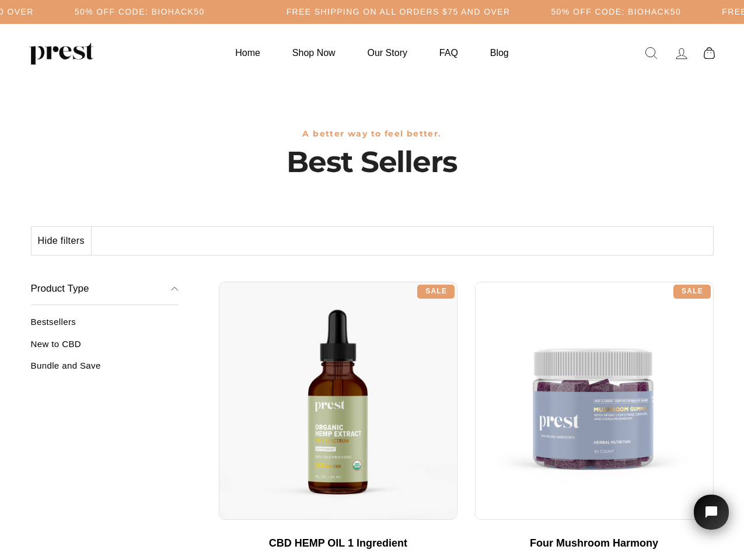 Image resolution: width=744 pixels, height=560 pixels. I want to click on h1: Best Sellers, so click(372, 162).